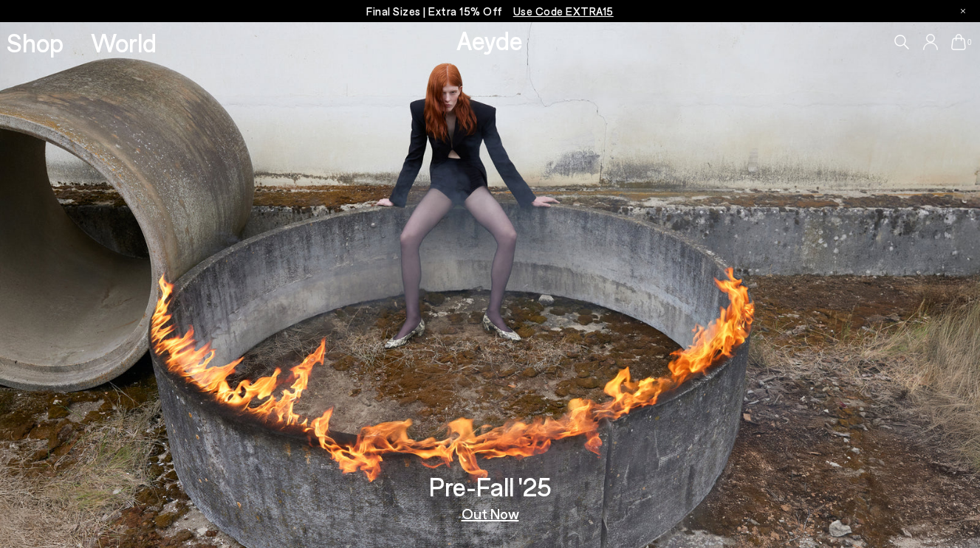 The height and width of the screenshot is (548, 980). I want to click on a: World, so click(124, 42).